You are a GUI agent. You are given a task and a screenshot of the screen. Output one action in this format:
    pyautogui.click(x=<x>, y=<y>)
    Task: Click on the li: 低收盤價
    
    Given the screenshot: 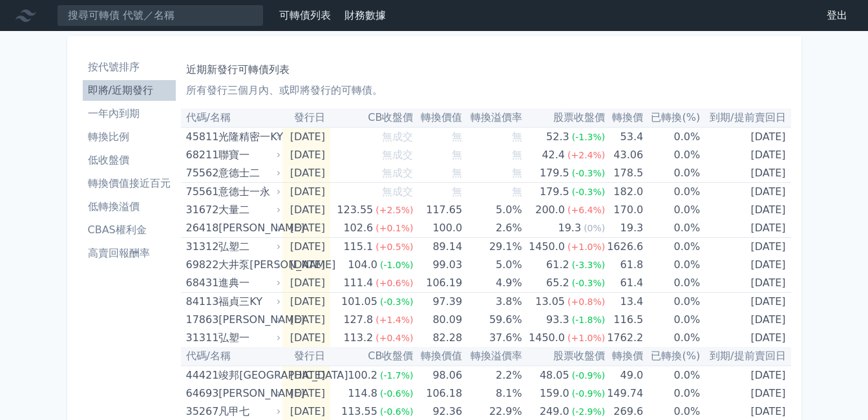 What is the action you would take?
    pyautogui.click(x=129, y=160)
    